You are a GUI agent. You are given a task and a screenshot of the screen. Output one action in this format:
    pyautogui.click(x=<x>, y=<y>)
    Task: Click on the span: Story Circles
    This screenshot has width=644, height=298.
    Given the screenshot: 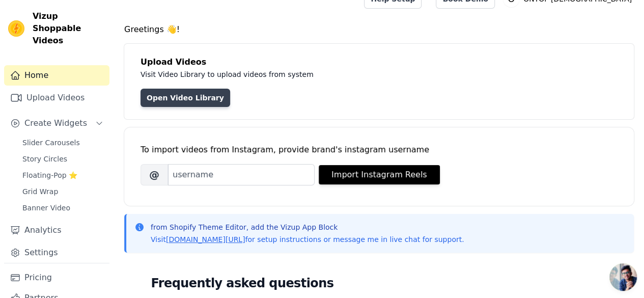 What is the action you would take?
    pyautogui.click(x=45, y=159)
    